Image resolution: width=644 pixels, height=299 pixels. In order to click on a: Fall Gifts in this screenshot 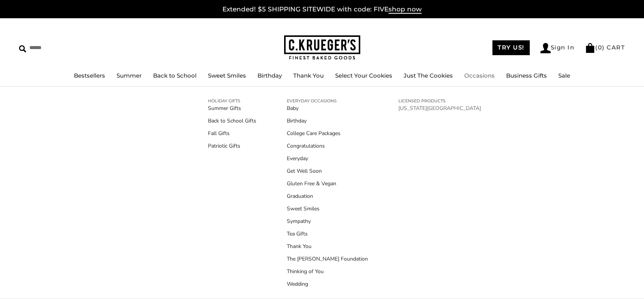, I will do `click(232, 133)`.